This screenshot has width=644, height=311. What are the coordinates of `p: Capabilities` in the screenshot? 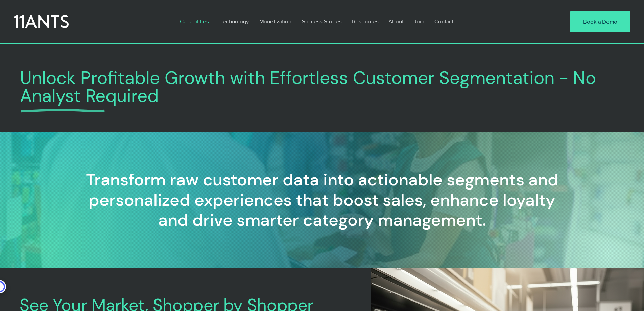 It's located at (194, 21).